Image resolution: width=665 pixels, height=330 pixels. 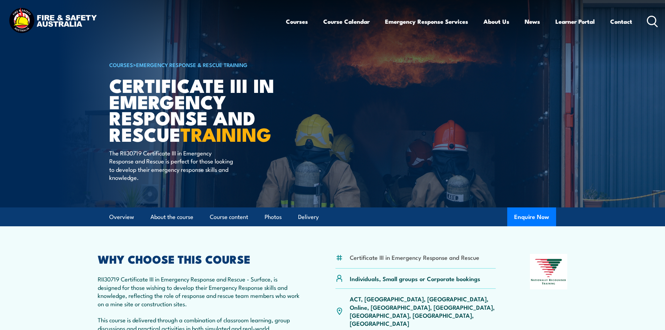 What do you see at coordinates (496, 21) in the screenshot?
I see `a: About Us` at bounding box center [496, 21].